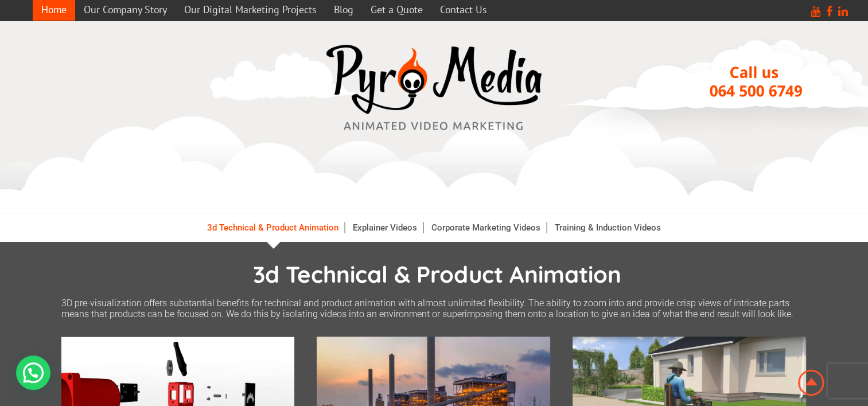 The image size is (868, 406). Describe the element at coordinates (273, 228) in the screenshot. I see `a: 3d Technical & Product Animation` at that location.